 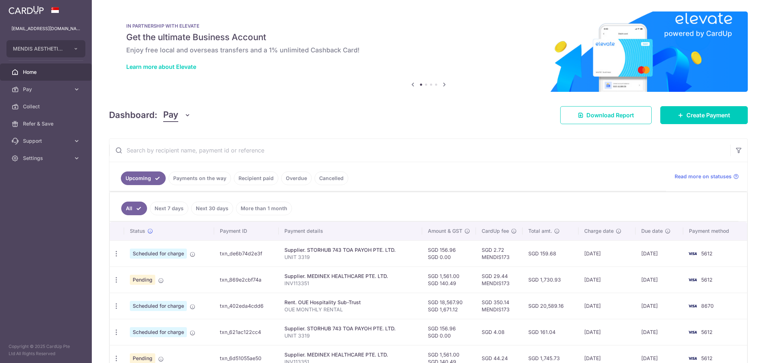 I want to click on td: txn_402eda4cdd6, so click(x=246, y=306).